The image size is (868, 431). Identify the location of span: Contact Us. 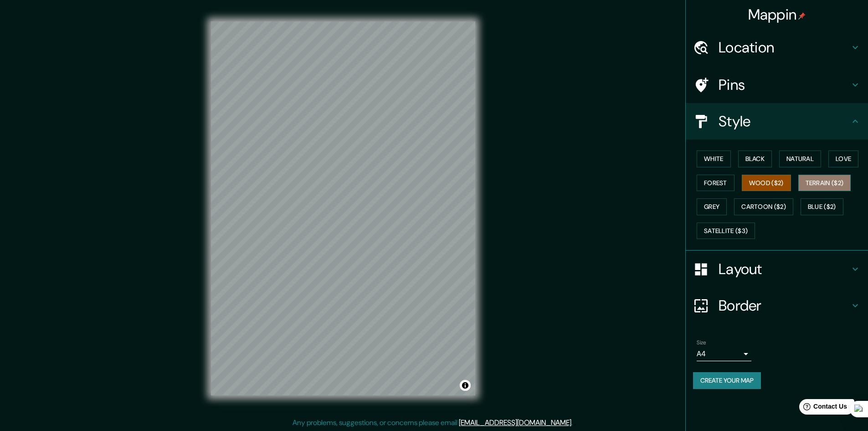
(44, 11).